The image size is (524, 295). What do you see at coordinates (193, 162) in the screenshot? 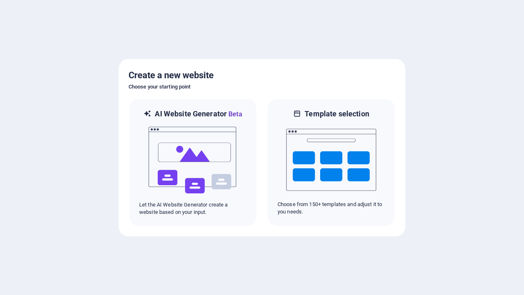
I see `div: AI Website GeneratorBetaaiLet the AI Website Generator create a website based on your input.` at bounding box center [193, 162].